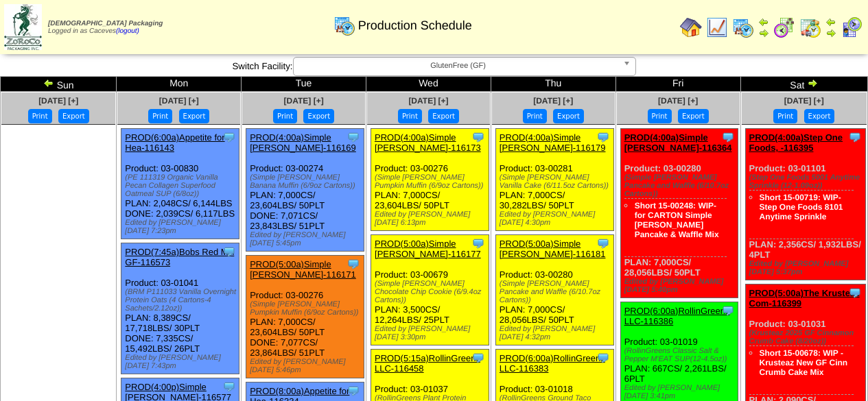 The width and height of the screenshot is (868, 401). Describe the element at coordinates (805, 84) in the screenshot. I see `td: Sat` at that location.